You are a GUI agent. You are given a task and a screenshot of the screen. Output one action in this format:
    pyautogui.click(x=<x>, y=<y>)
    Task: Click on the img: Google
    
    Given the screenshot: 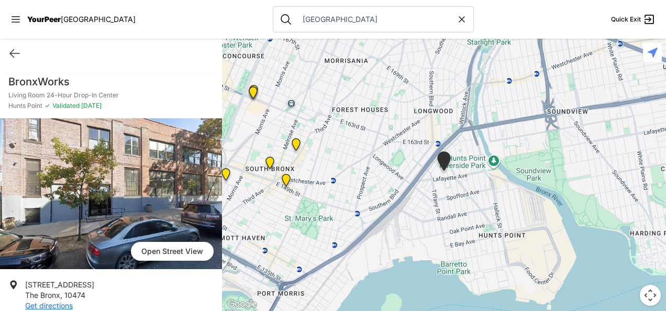 What is the action you would take?
    pyautogui.click(x=242, y=304)
    